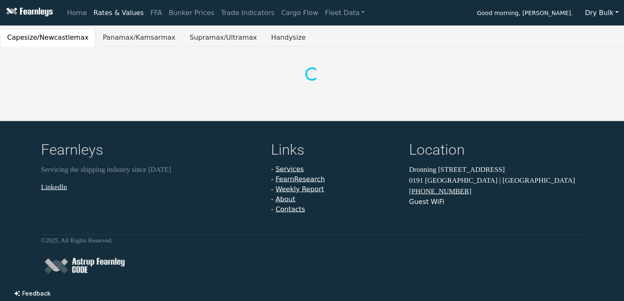 This screenshot has height=301, width=624. I want to click on a: Cargo Flow, so click(299, 13).